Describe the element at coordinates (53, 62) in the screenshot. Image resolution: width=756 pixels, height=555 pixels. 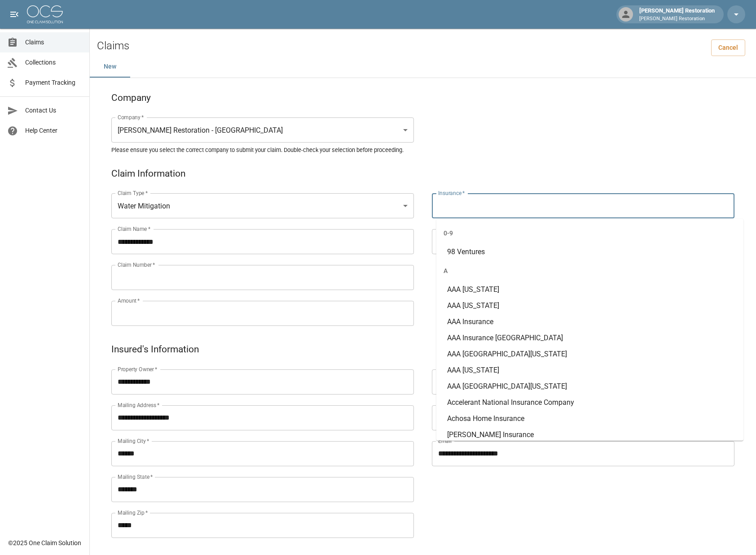
I see `span: Collections` at that location.